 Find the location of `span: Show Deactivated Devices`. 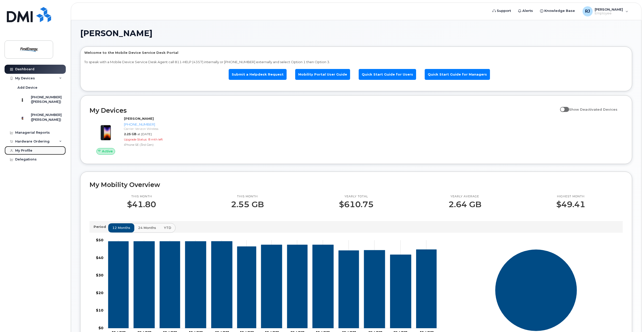

span: Show Deactivated Devices is located at coordinates (593, 109).